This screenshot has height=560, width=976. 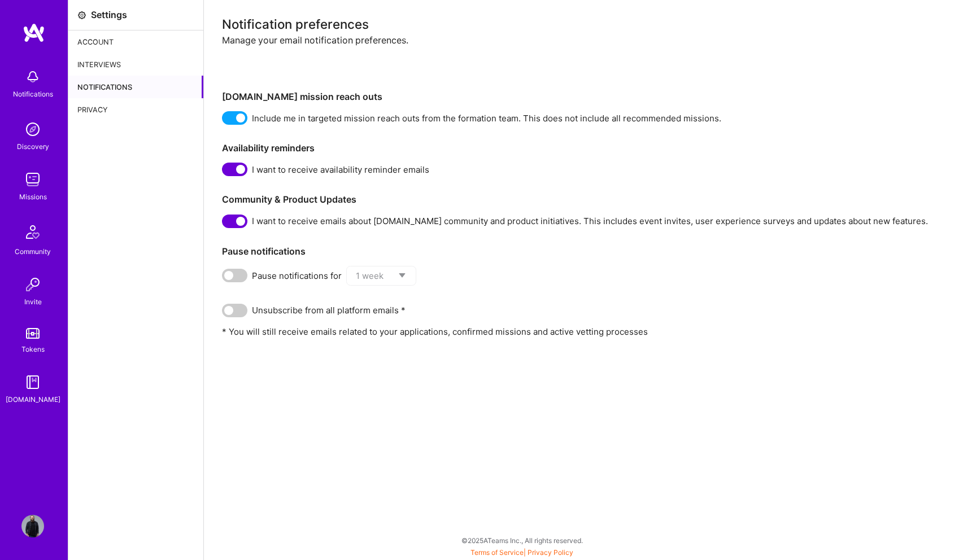 I want to click on a: Privacy Policy, so click(x=550, y=552).